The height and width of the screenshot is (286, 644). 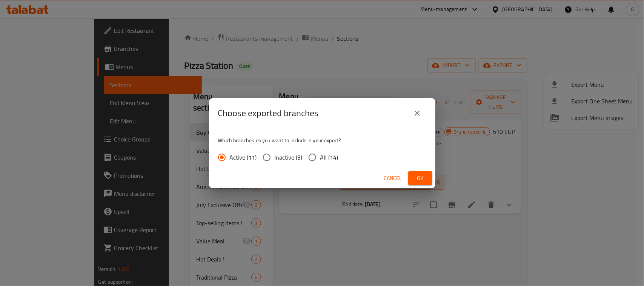 What do you see at coordinates (243, 158) in the screenshot?
I see `span: Active (11)` at bounding box center [243, 158].